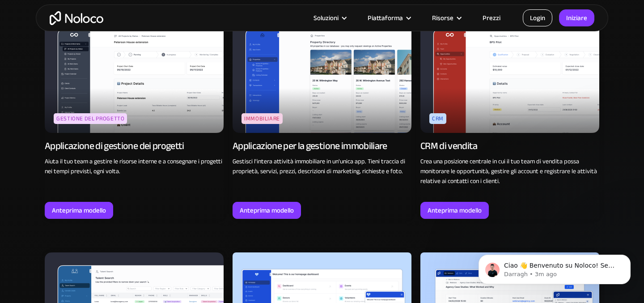  Describe the element at coordinates (326, 18) in the screenshot. I see `font: Soluzioni` at that location.